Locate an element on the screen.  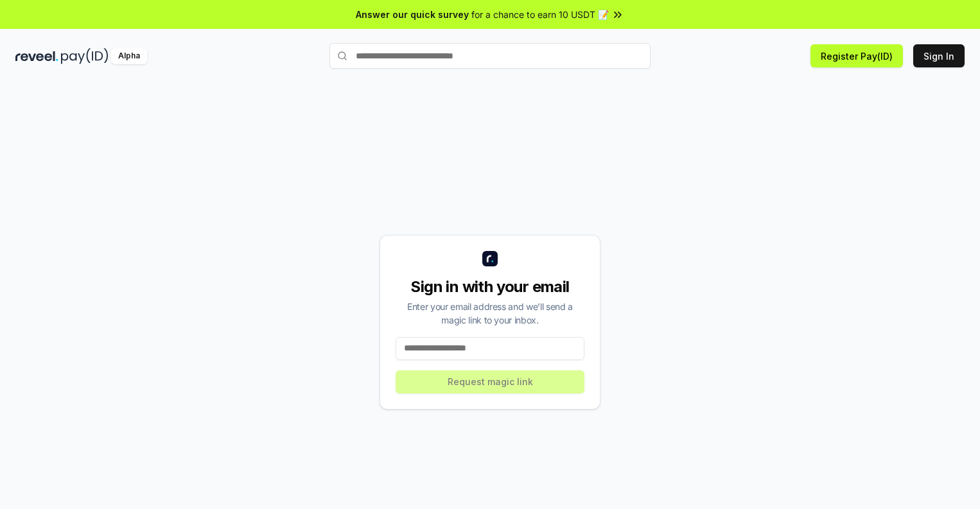
button: Sign In is located at coordinates (938, 56).